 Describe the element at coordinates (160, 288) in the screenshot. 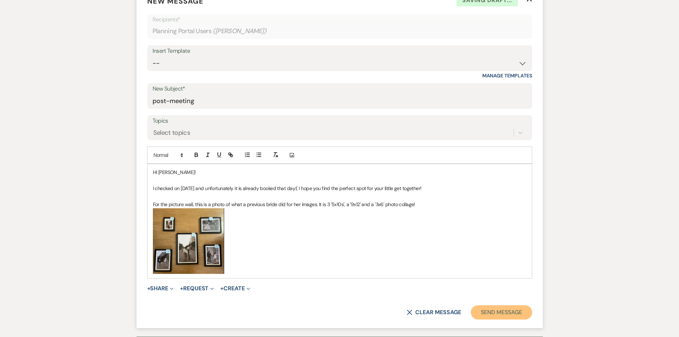

I see `button: Share` at that location.